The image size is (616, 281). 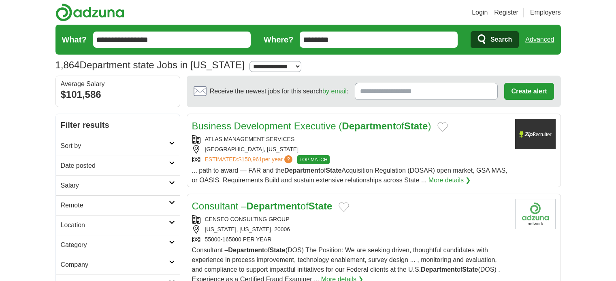 What do you see at coordinates (115, 226) in the screenshot?
I see `h2: Location` at bounding box center [115, 226].